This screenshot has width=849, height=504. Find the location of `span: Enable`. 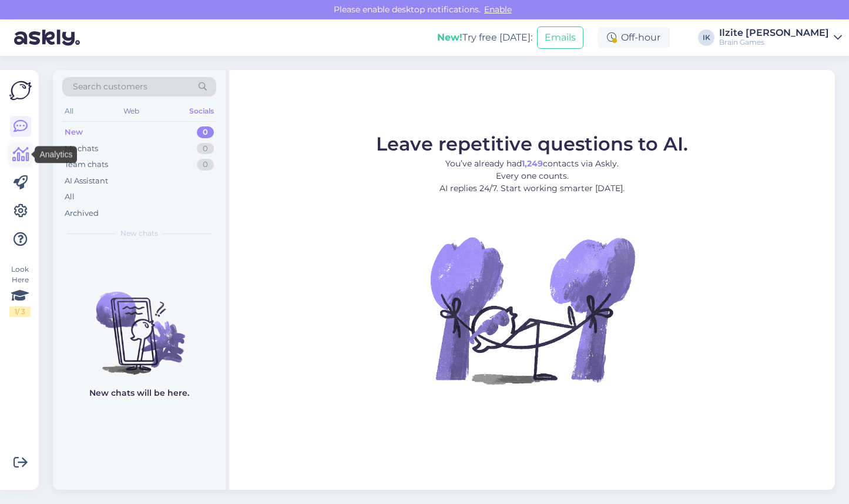

span: Enable is located at coordinates (498, 9).